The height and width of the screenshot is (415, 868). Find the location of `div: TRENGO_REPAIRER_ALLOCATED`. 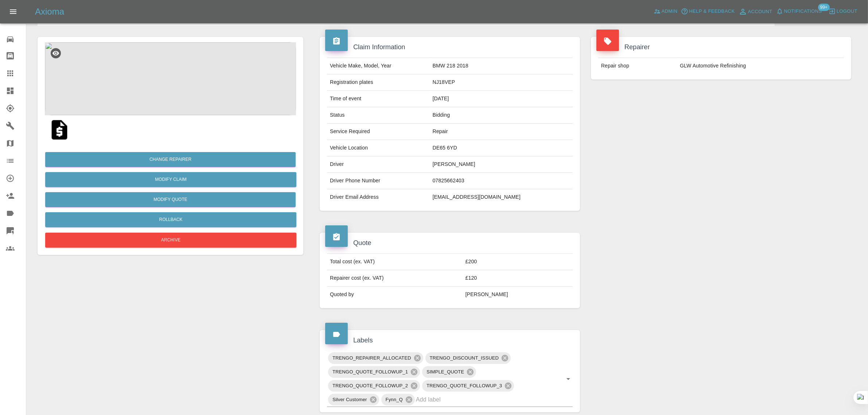

div: TRENGO_REPAIRER_ALLOCATED is located at coordinates (375, 358).